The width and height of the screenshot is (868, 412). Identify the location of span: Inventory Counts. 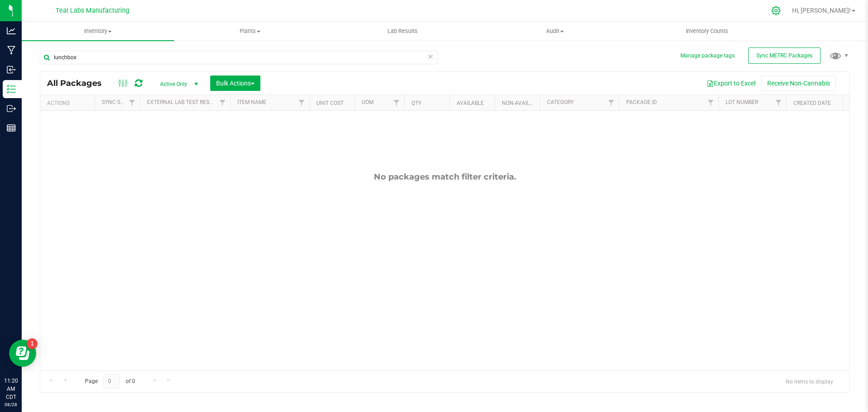
(707, 31).